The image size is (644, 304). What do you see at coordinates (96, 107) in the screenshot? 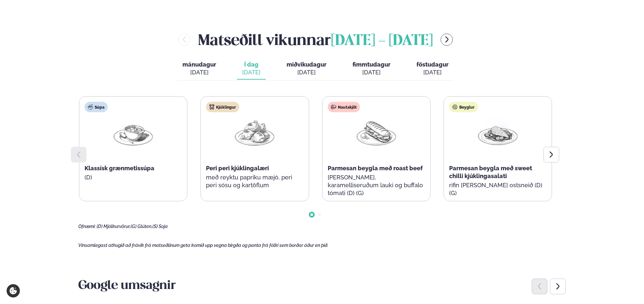
I see `div: Súpa` at bounding box center [96, 107].